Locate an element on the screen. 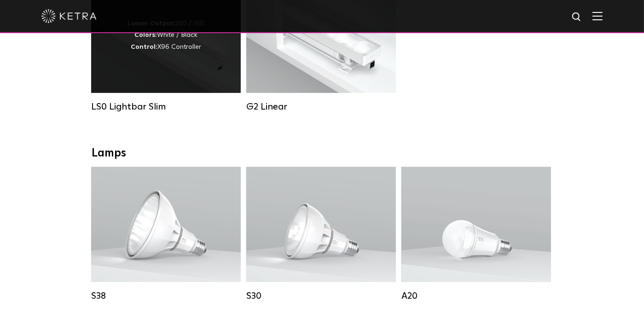  strong: Control: is located at coordinates (144, 47).